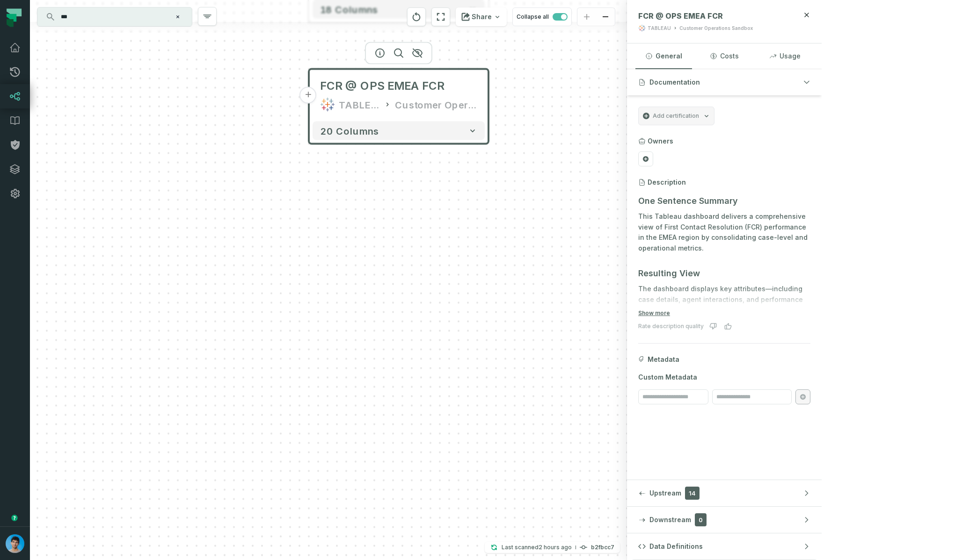 The image size is (962, 560). Describe the element at coordinates (785, 56) in the screenshot. I see `button: Usage` at that location.